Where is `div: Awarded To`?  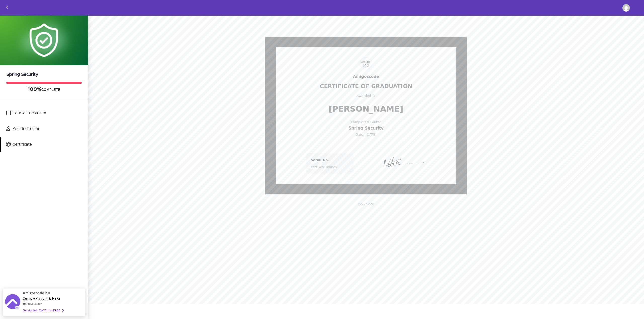
div: Awarded To is located at coordinates (366, 96).